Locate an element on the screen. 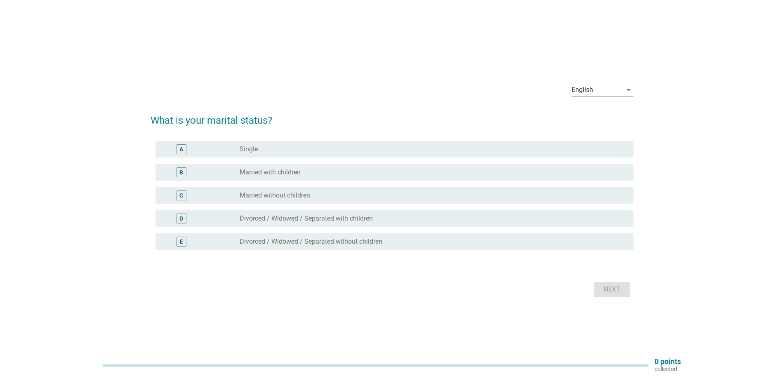 This screenshot has width=784, height=376. p: collected is located at coordinates (668, 369).